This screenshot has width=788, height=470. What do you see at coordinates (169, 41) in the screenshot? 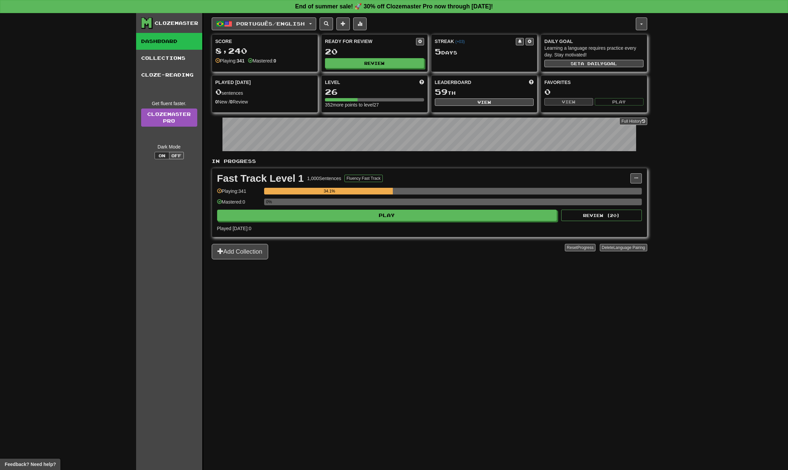
I see `a: Dashboard` at bounding box center [169, 41].